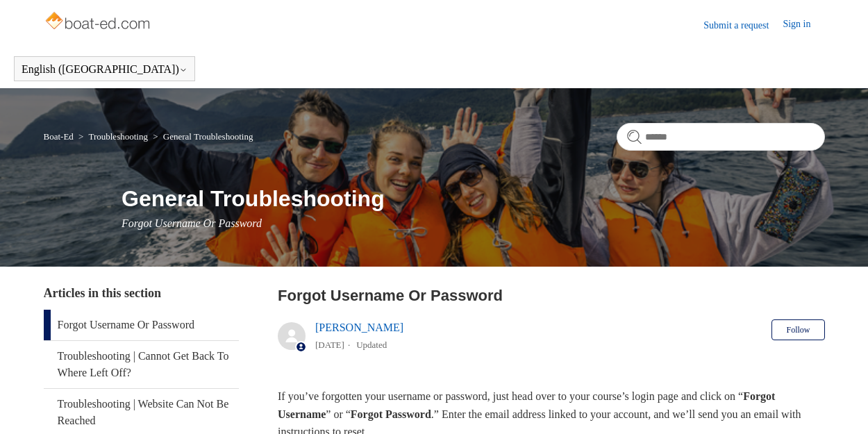 This screenshot has height=434, width=868. Describe the element at coordinates (99, 23) in the screenshot. I see `img: Boat-Ed Help Center home page` at that location.